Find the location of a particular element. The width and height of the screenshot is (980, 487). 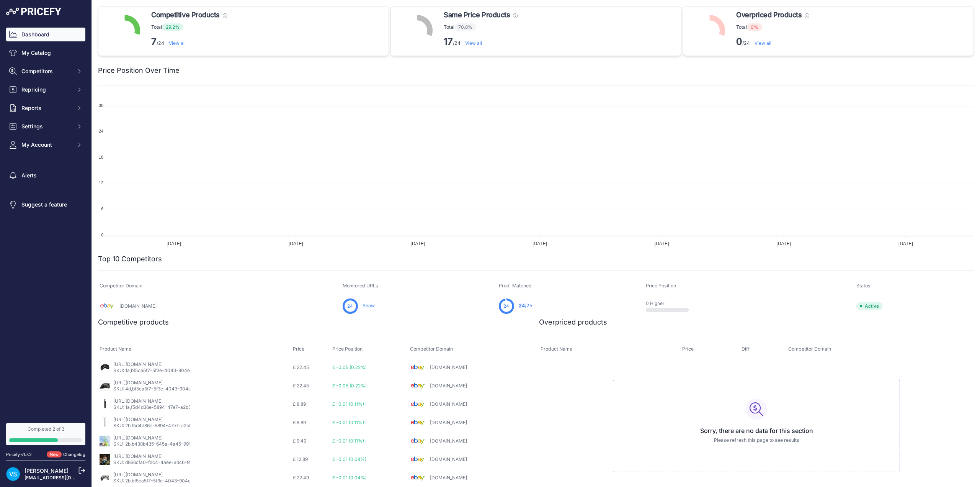

span: Prod. Matched is located at coordinates (516, 285).